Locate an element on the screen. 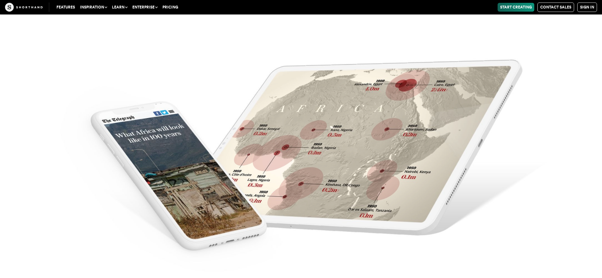 The image size is (602, 278). img: The Craft is located at coordinates (24, 7).